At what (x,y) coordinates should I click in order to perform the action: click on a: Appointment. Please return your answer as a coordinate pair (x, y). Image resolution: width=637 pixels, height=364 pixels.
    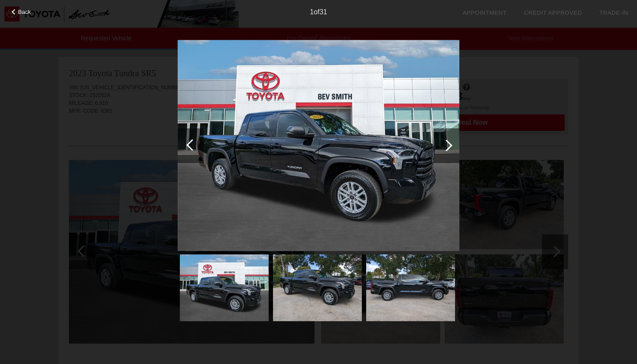
    Looking at the image, I should click on (484, 13).